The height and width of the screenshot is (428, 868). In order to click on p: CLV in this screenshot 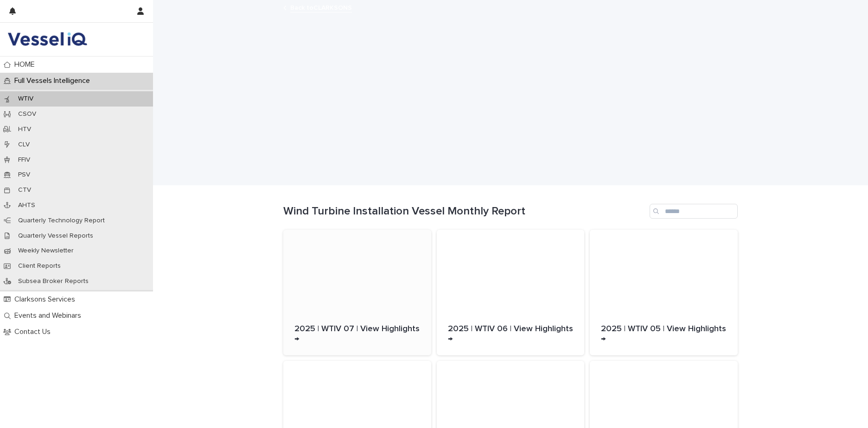, I will do `click(24, 145)`.